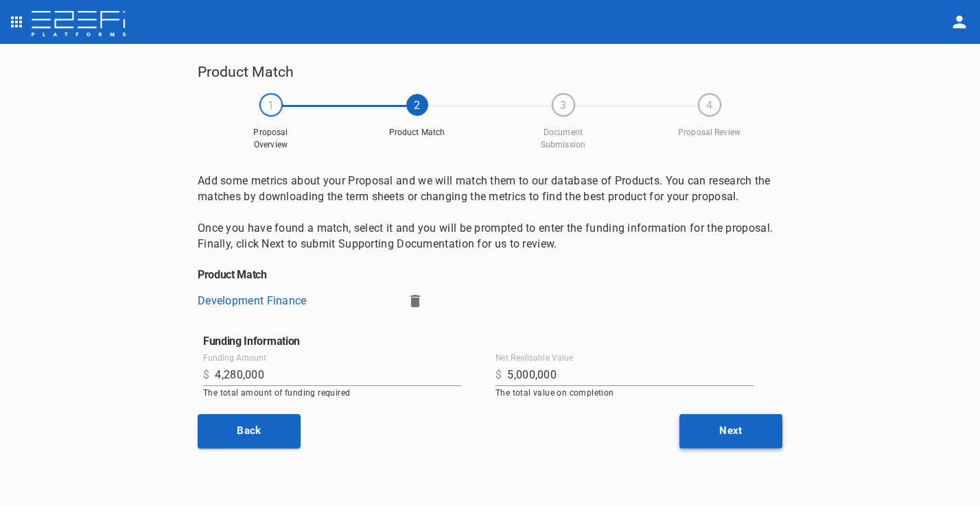  Describe the element at coordinates (731, 431) in the screenshot. I see `button: Next` at that location.